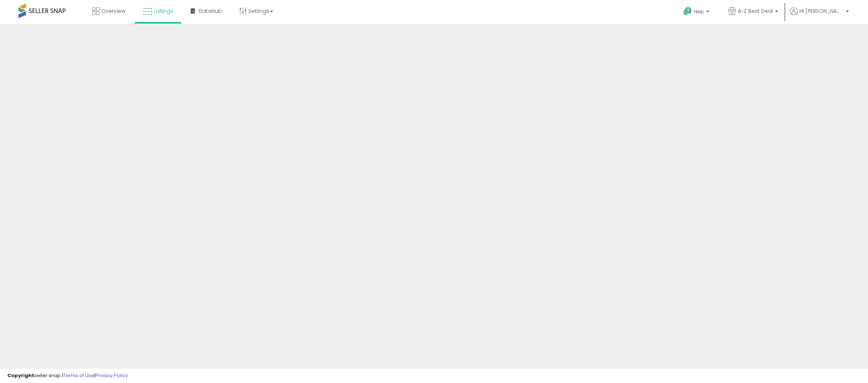 This screenshot has width=868, height=383. What do you see at coordinates (164, 11) in the screenshot?
I see `span: Listings` at bounding box center [164, 11].